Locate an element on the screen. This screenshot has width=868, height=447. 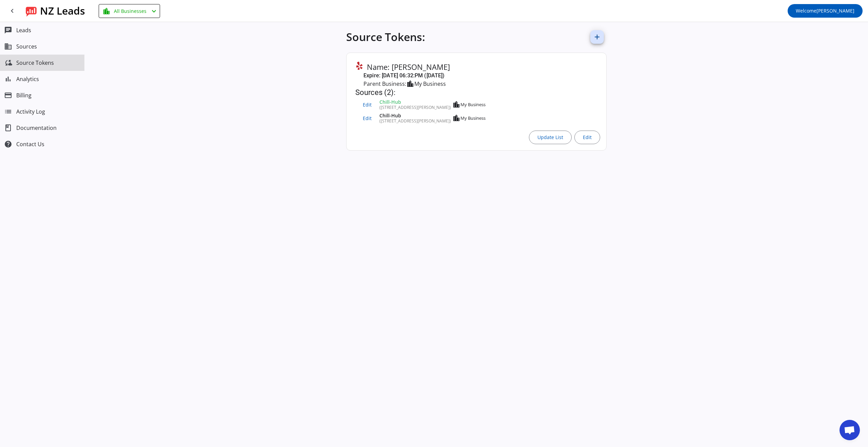
span: Source Tokens is located at coordinates (35, 63).